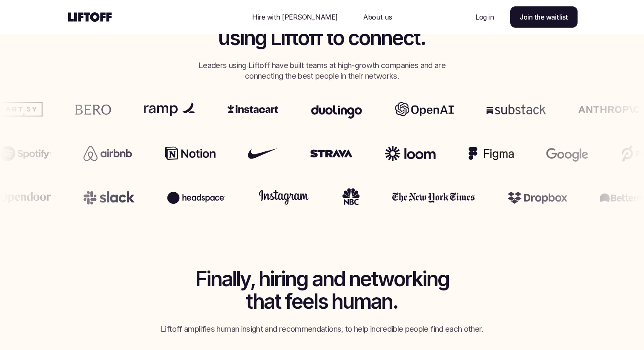 Image resolution: width=644 pixels, height=350 pixels. Describe the element at coordinates (322, 291) in the screenshot. I see `h2: Finally, hiring and networking that feels human.` at that location.